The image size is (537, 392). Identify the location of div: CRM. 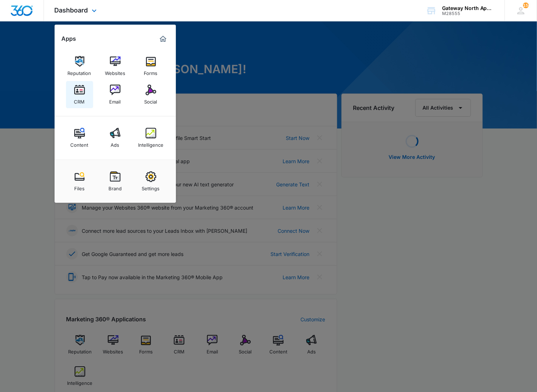
(80, 100).